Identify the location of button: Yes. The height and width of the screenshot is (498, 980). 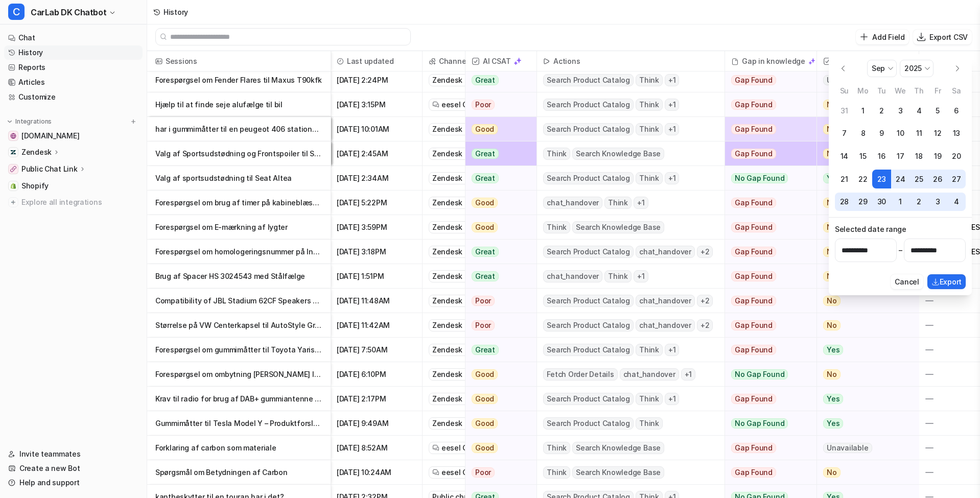
(863, 424).